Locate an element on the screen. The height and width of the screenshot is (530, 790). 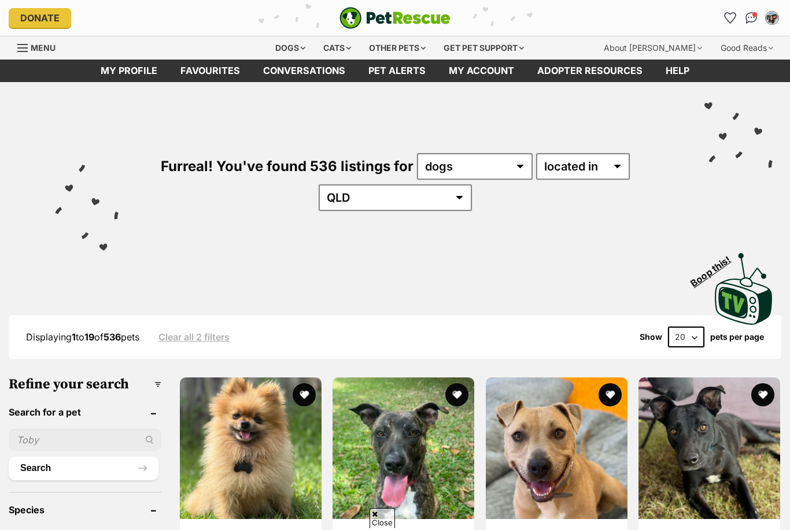
span: Close is located at coordinates (382, 518).